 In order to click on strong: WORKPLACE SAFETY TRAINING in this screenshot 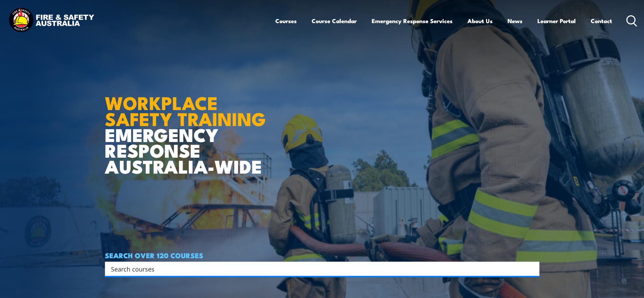, I will do `click(185, 110)`.